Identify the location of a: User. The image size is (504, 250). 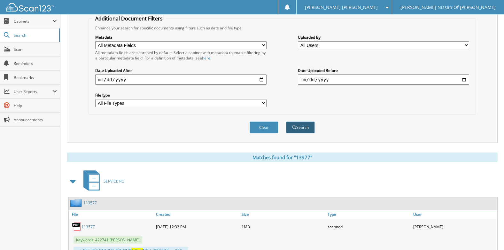
(454, 214).